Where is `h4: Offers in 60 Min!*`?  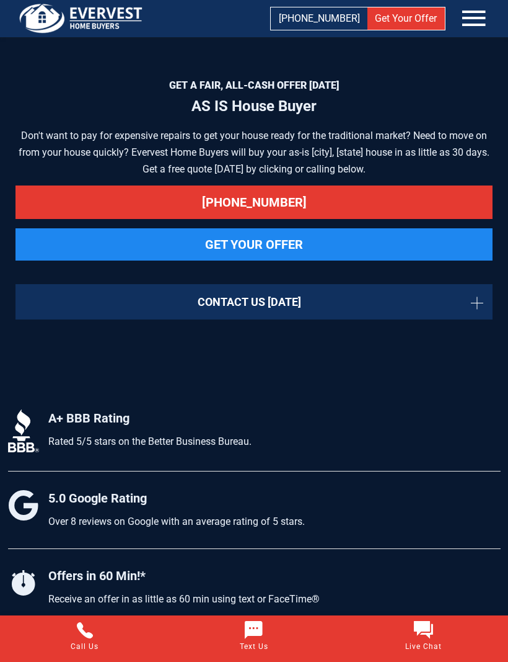 h4: Offers in 60 Min!* is located at coordinates (275, 575).